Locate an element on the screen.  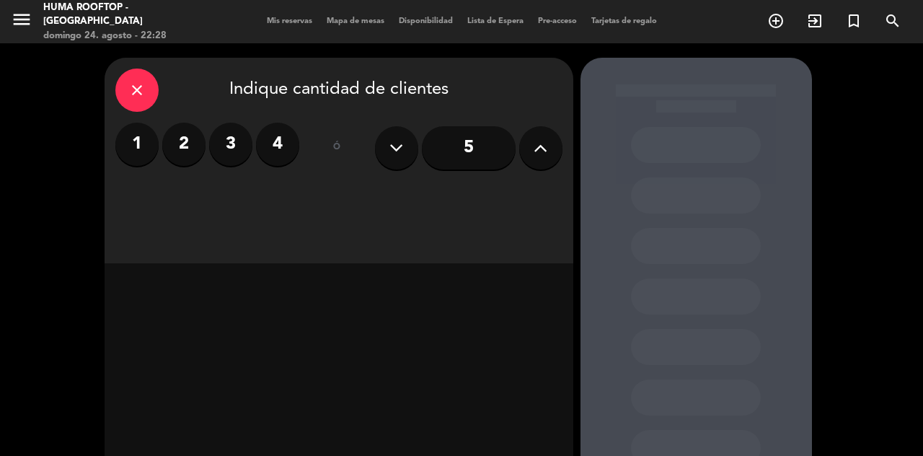
label: 2 is located at coordinates (184, 144).